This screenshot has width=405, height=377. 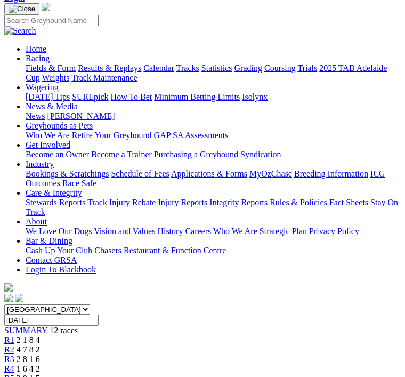 I want to click on a: Privacy Policy, so click(x=334, y=231).